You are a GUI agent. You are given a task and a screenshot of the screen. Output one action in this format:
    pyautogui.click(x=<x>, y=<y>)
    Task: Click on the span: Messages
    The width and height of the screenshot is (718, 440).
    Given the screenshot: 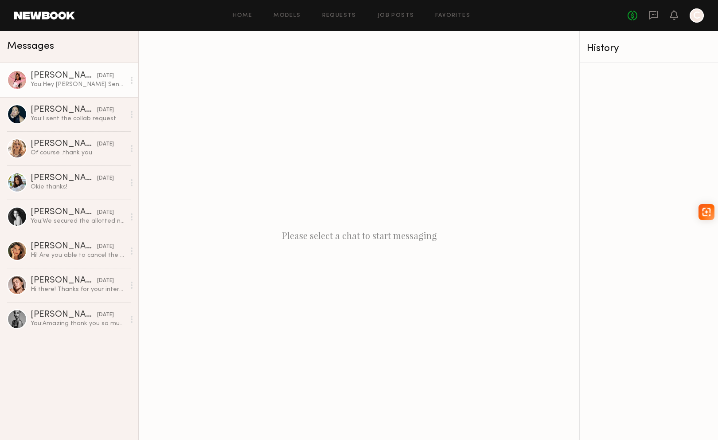 What is the action you would take?
    pyautogui.click(x=31, y=46)
    